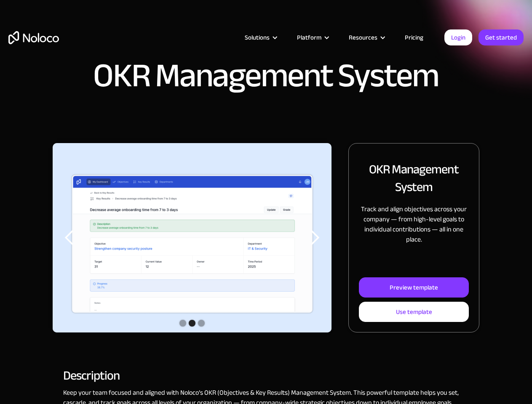 Image resolution: width=532 pixels, height=404 pixels. What do you see at coordinates (201, 323) in the screenshot?
I see `div: Show slide 3 of 3` at bounding box center [201, 323].